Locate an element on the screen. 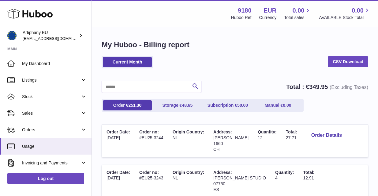  span: 1660 is located at coordinates (218, 143).